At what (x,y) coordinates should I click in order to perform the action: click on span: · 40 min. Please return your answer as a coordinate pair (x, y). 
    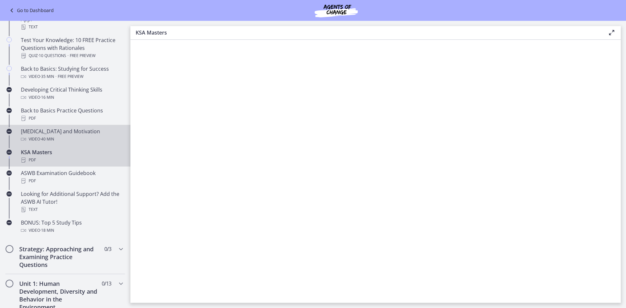
    Looking at the image, I should click on (47, 139).